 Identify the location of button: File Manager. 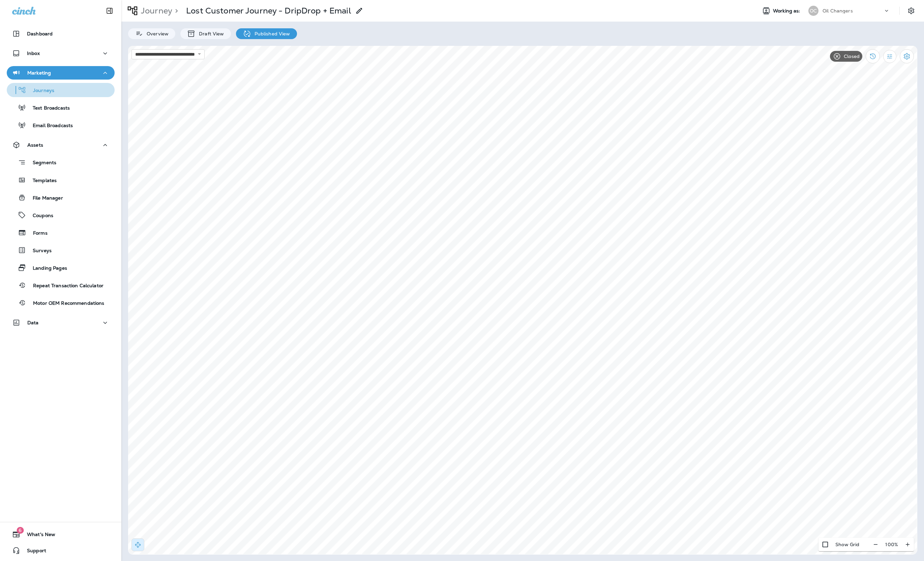
(61, 198).